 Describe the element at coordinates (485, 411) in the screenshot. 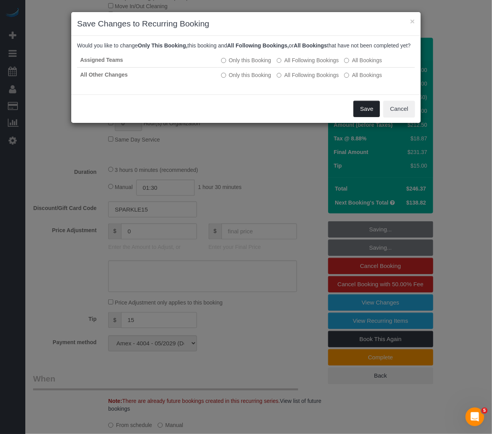

I see `span: 5` at that location.